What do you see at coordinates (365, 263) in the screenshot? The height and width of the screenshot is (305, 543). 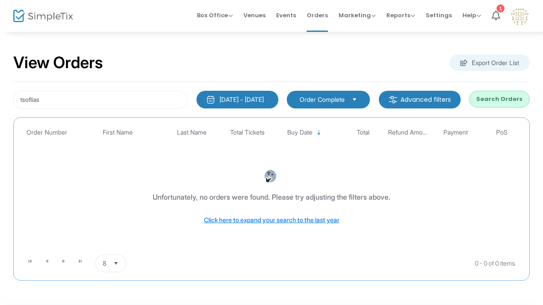 I see `kendo-pager-info: 0 - 0 of 0 items` at bounding box center [365, 263].